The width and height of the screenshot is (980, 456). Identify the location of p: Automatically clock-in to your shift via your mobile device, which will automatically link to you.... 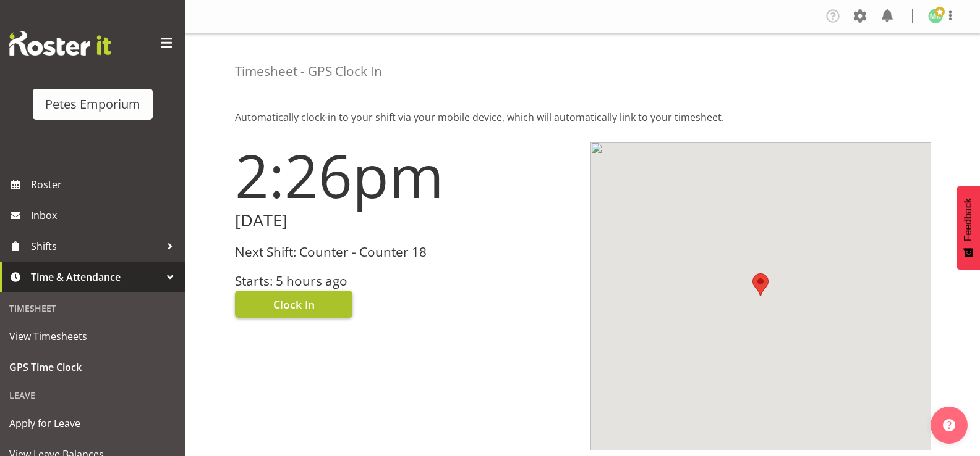
(582, 117).